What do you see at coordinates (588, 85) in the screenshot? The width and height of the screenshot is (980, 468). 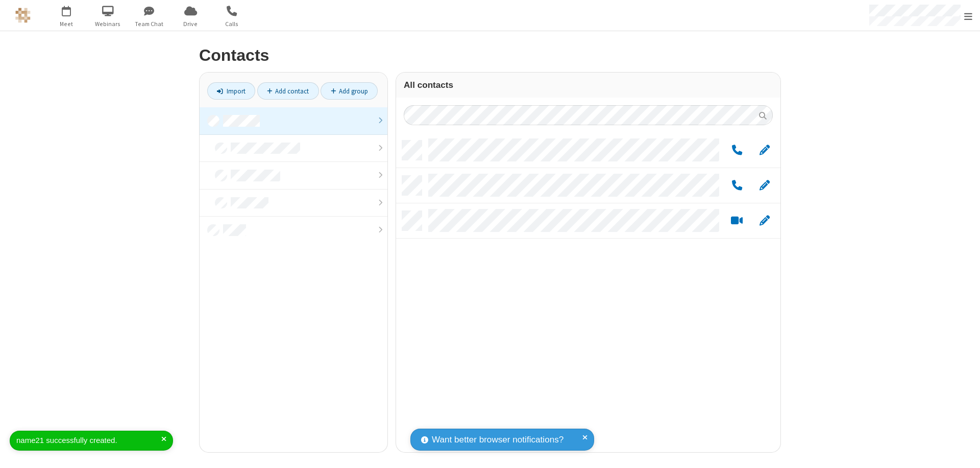 I see `h3: All contacts` at bounding box center [588, 85].